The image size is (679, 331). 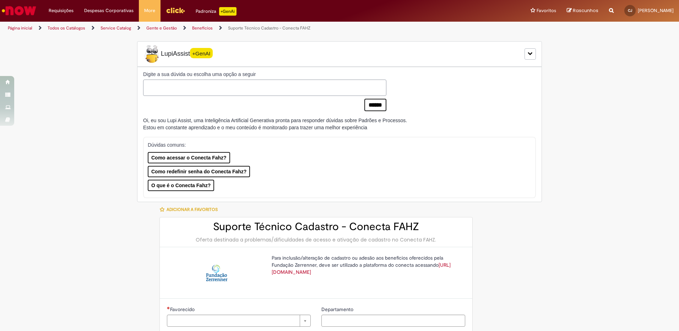 What do you see at coordinates (339, 54) in the screenshot?
I see `div: LupiLupiAssist+GenAI` at bounding box center [339, 54].